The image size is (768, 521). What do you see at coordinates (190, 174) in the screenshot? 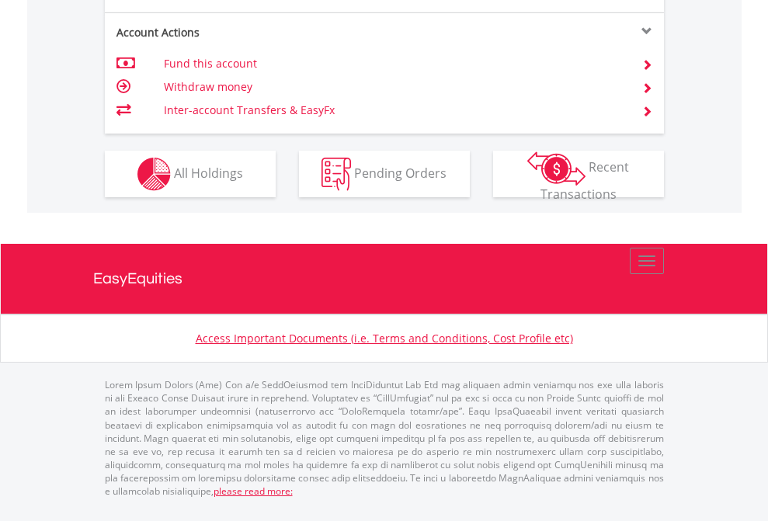
I see `button: All Holdings` at bounding box center [190, 174].